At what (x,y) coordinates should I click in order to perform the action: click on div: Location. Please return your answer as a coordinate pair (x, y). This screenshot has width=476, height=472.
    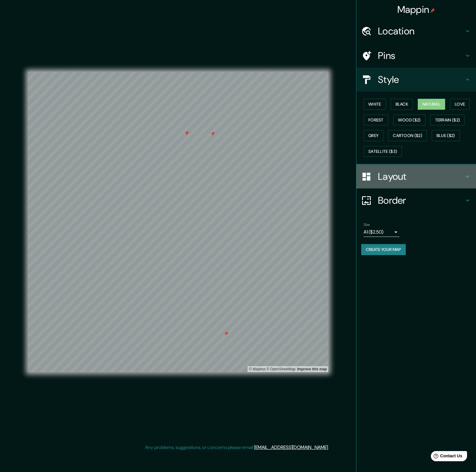
    Looking at the image, I should click on (416, 31).